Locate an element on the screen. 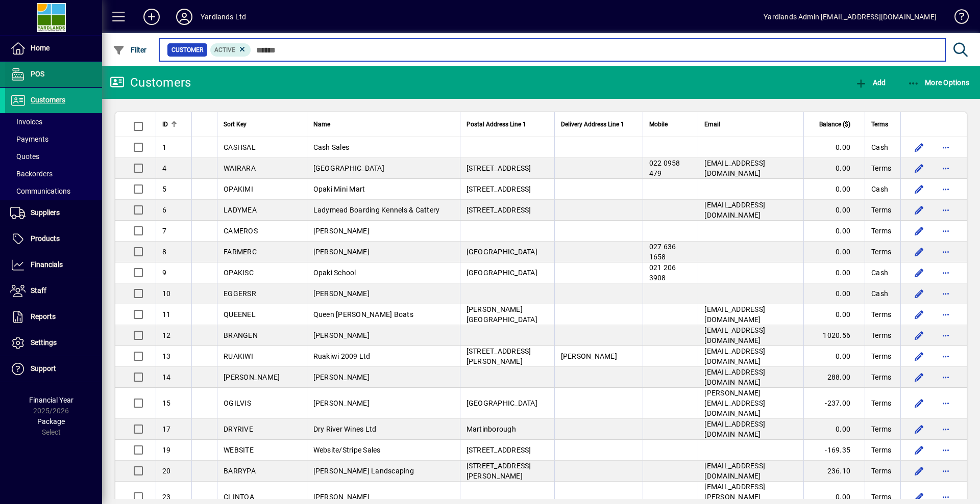 This screenshot has height=504, width=980. span: 17 is located at coordinates (166, 429).